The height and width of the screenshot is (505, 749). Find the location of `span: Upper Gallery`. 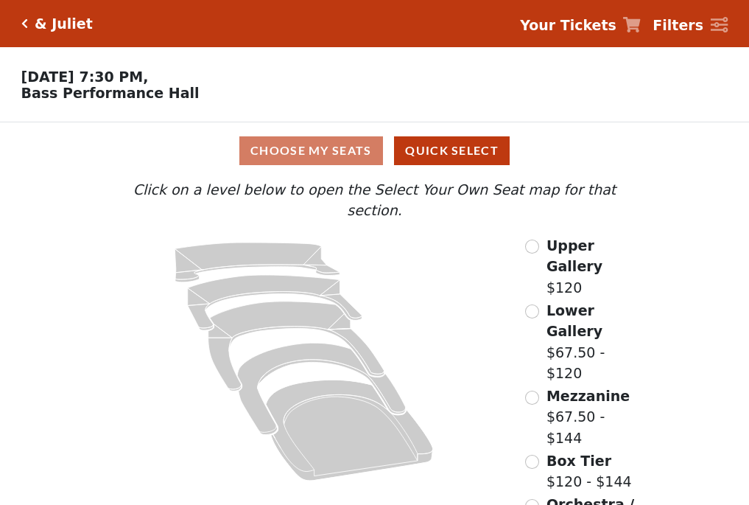

span: Upper Gallery is located at coordinates (575, 256).